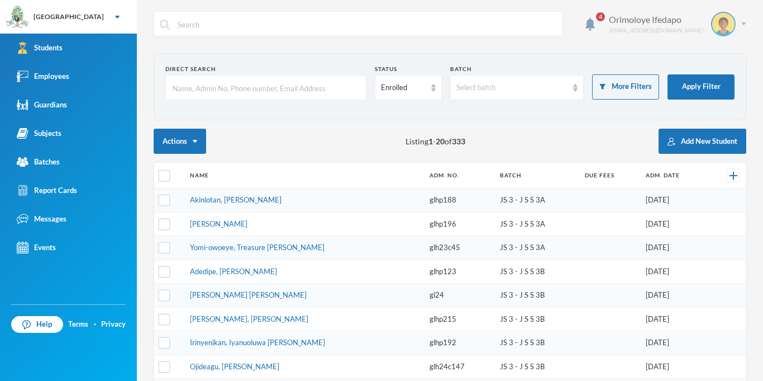 The width and height of the screenshot is (763, 381). Describe the element at coordinates (367, 24) in the screenshot. I see `input: Search` at that location.